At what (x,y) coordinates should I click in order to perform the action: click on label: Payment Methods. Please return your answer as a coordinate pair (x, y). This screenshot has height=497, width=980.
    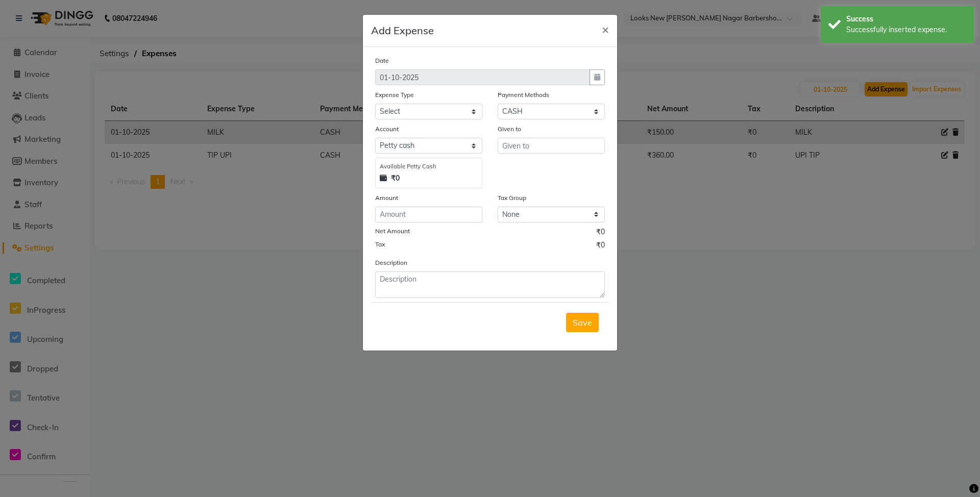
    Looking at the image, I should click on (523, 95).